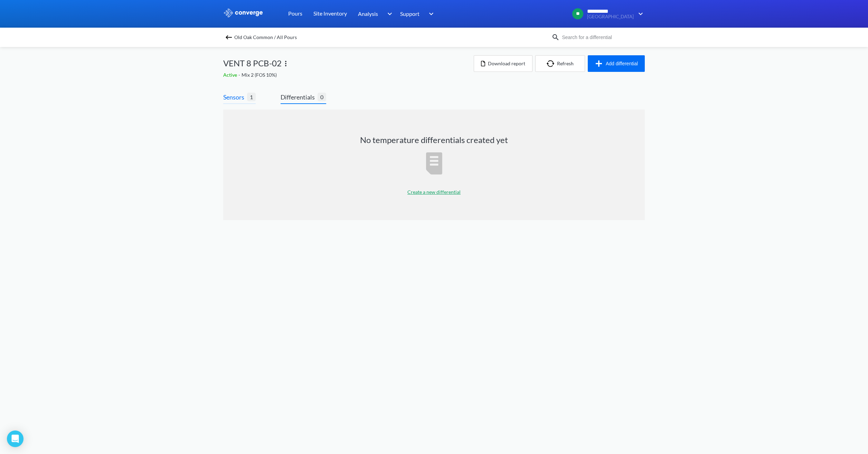 The image size is (868, 454). I want to click on button: Refresh, so click(560, 63).